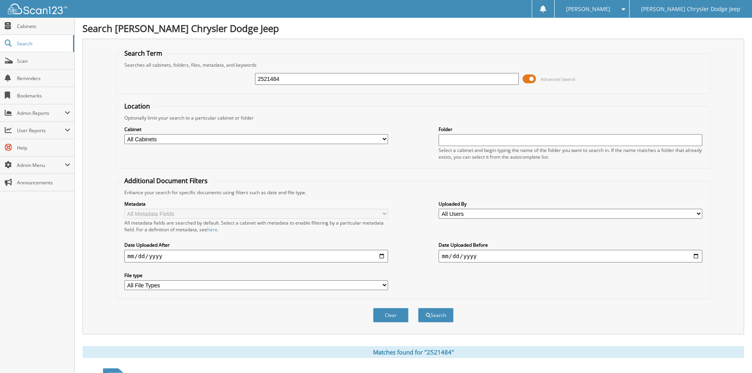  I want to click on div: All metadata fields are searched by default. Select a cabinet with metadata to enable filtering b..., so click(256, 226).